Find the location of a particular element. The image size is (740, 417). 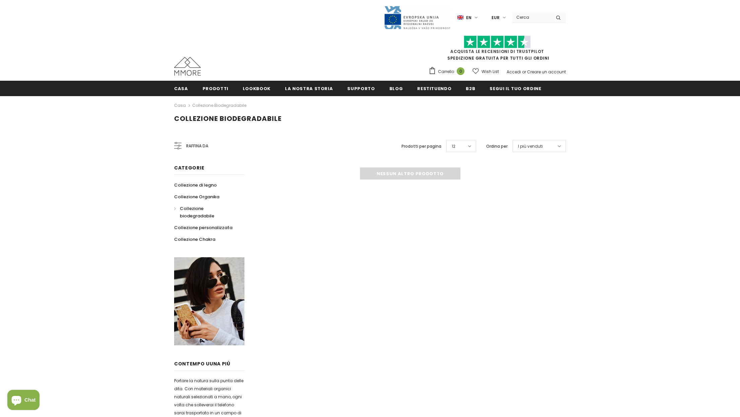

a: Segui il tuo ordine is located at coordinates (515, 88).